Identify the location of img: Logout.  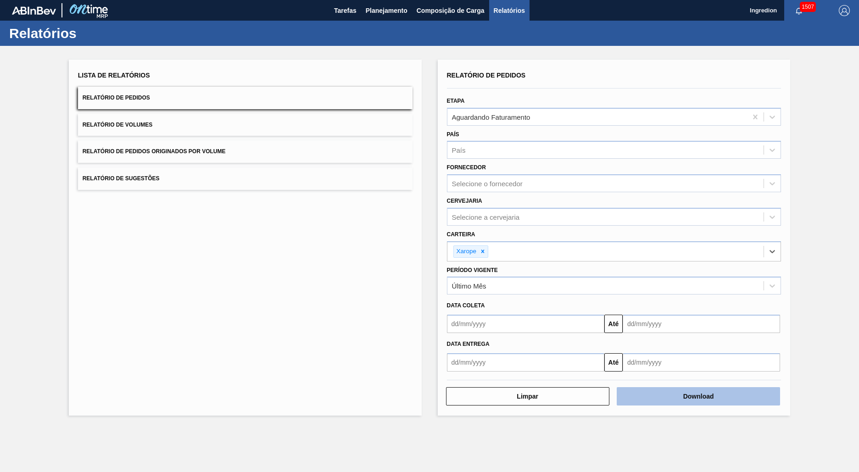
(844, 11).